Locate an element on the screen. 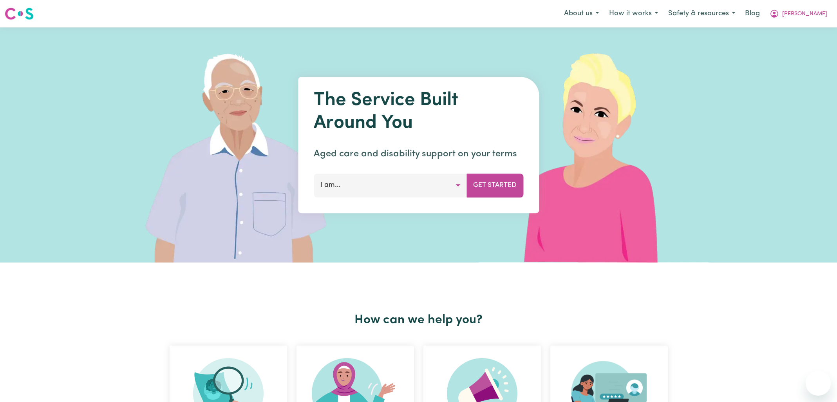 The width and height of the screenshot is (837, 402). img: Careseekers logo is located at coordinates (19, 14).